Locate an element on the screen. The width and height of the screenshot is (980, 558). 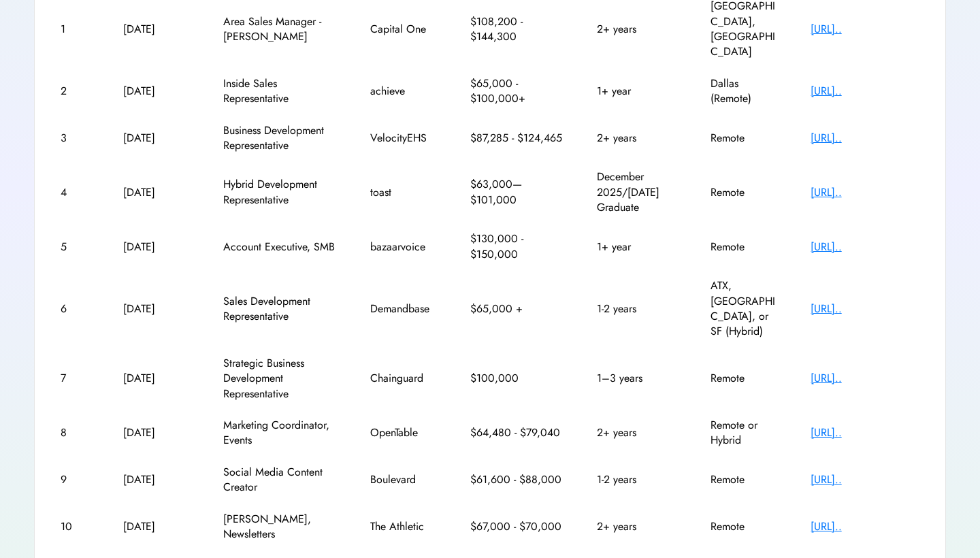
div: 10 is located at coordinates (76, 527).